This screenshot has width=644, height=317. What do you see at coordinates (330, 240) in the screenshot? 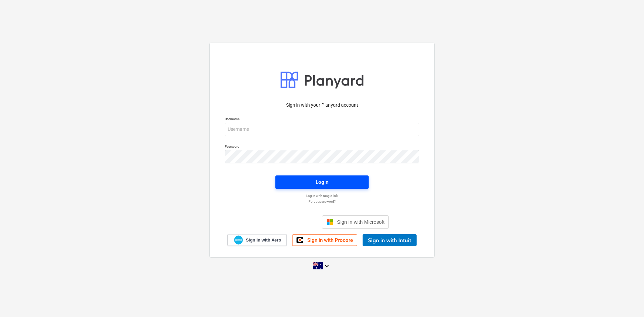
I see `span: Sign in with Procore` at bounding box center [330, 240].